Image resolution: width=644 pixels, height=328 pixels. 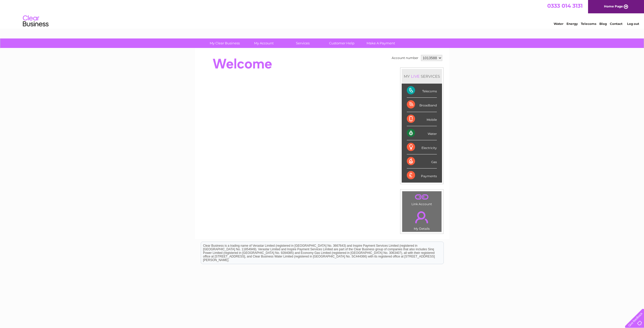 What do you see at coordinates (422, 104) in the screenshot?
I see `div: Broadband` at bounding box center [422, 104].